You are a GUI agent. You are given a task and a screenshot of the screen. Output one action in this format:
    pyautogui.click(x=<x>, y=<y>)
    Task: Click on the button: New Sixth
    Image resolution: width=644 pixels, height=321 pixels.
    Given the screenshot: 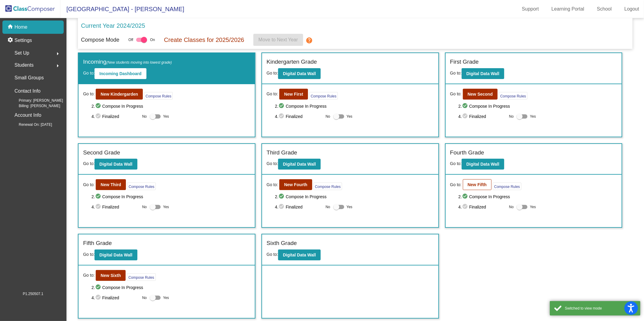 What is the action you would take?
    pyautogui.click(x=110, y=276)
    